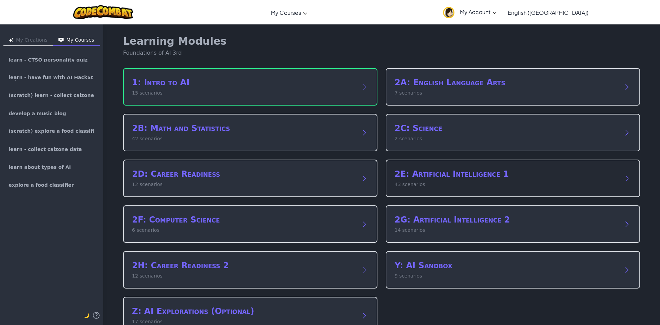 This screenshot has width=660, height=325. Describe the element at coordinates (103, 12) in the screenshot. I see `a: CodeCombat logo` at that location.